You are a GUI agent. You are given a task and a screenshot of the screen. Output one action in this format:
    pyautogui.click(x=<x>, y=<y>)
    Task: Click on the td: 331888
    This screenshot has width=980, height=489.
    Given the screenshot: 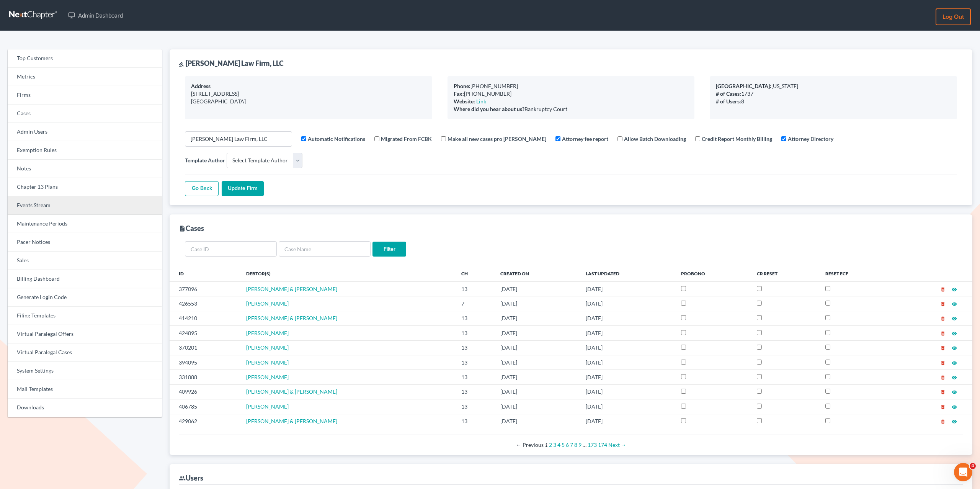 What is the action you would take?
    pyautogui.click(x=204, y=378)
    